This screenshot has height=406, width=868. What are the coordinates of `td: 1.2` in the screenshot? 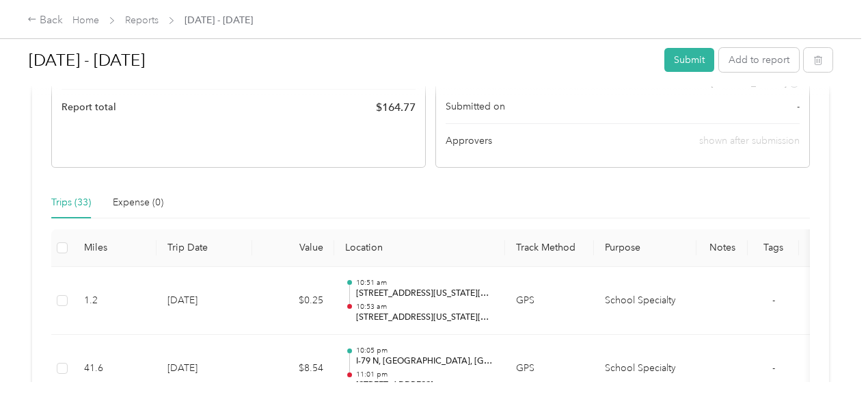 It's located at (115, 301).